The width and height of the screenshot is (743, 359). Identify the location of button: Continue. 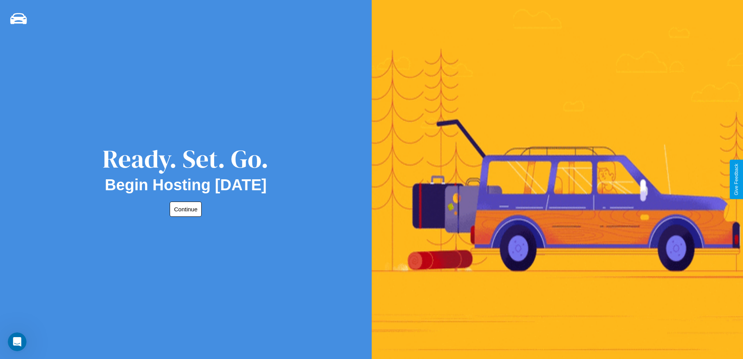
(186, 209).